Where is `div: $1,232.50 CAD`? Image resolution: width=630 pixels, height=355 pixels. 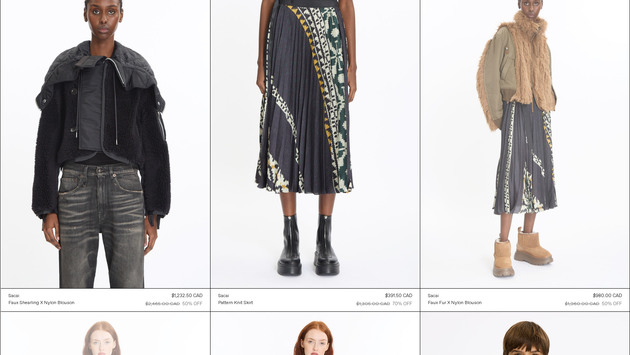
div: $1,232.50 CAD is located at coordinates (187, 296).